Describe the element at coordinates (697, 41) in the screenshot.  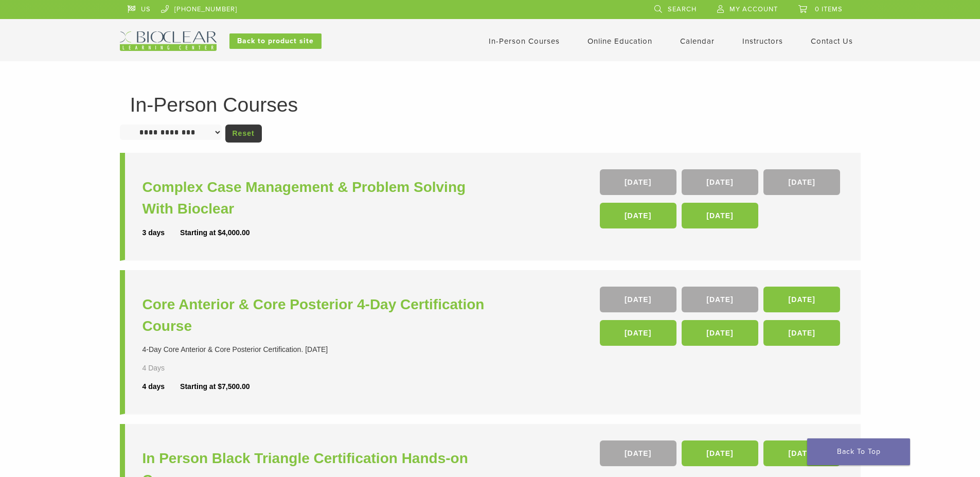
I see `a: Calendar` at that location.